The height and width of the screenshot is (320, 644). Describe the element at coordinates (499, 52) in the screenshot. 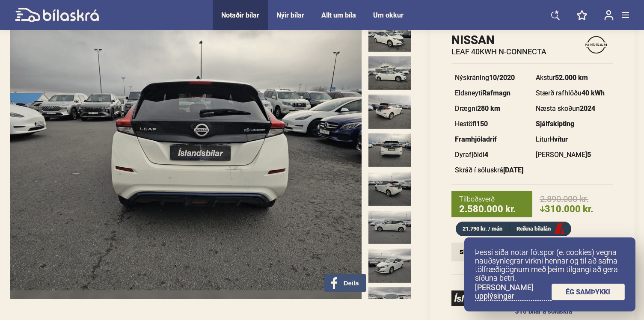

I see `h2: LEAF 40KWH N-CONNECTA` at that location.